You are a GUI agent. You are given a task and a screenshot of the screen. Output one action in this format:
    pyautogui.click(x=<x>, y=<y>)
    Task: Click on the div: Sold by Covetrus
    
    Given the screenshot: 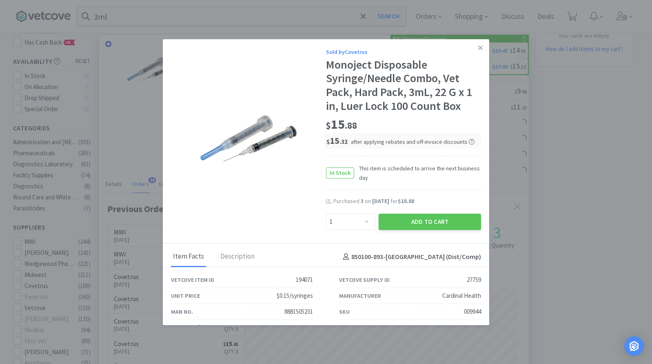 What is the action you would take?
    pyautogui.click(x=404, y=52)
    